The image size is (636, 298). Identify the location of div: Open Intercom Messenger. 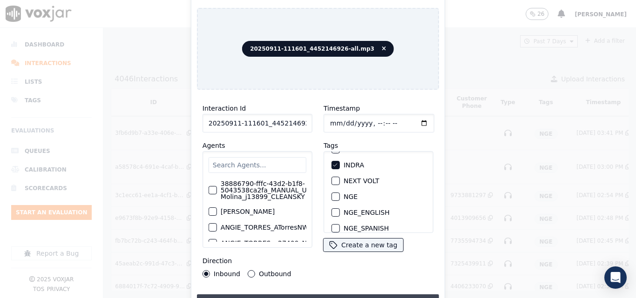
(615, 278).